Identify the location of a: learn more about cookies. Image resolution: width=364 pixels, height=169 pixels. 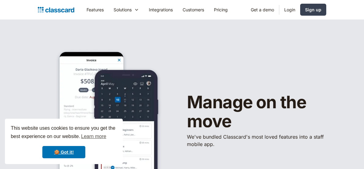
(94, 137).